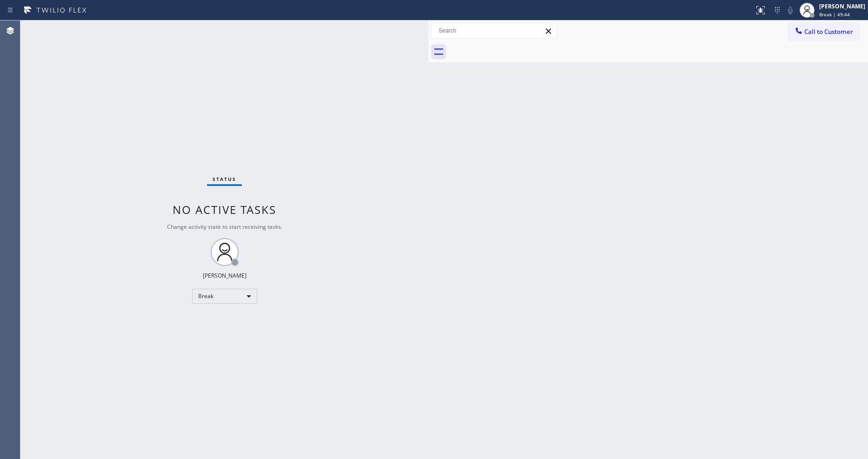 The image size is (868, 459). Describe the element at coordinates (225, 227) in the screenshot. I see `span: Change activity state to start receiving tasks.` at that location.